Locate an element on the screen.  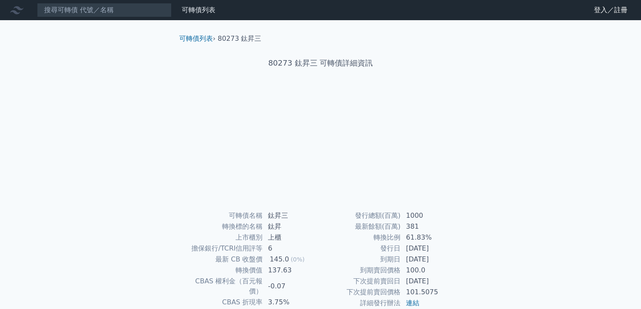
td: 100.0 is located at coordinates (429, 270).